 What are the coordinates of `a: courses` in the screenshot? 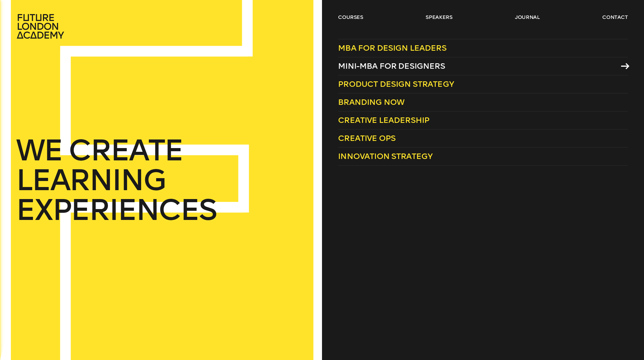 It's located at (351, 17).